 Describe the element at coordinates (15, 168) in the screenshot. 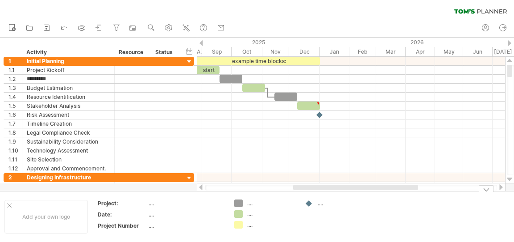

I see `div: 1.12` at that location.